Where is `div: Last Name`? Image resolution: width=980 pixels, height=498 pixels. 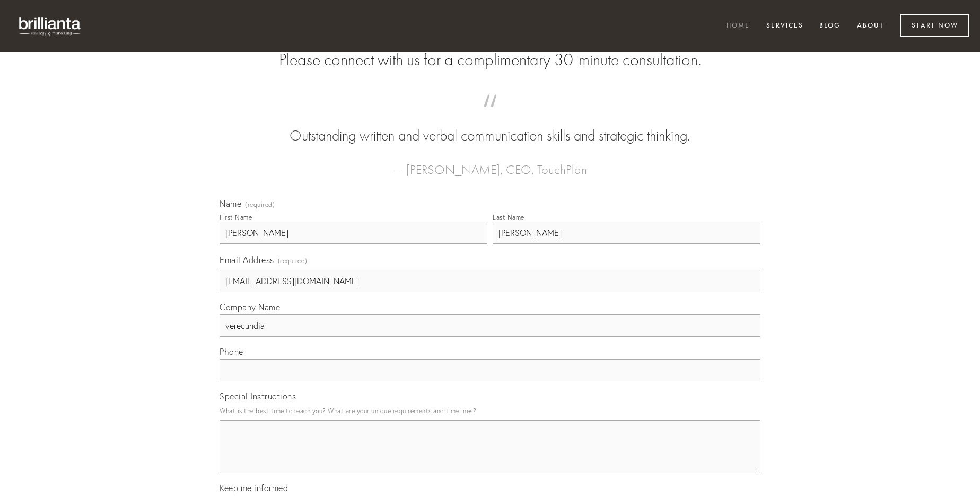 div: Last Name is located at coordinates (509, 217).